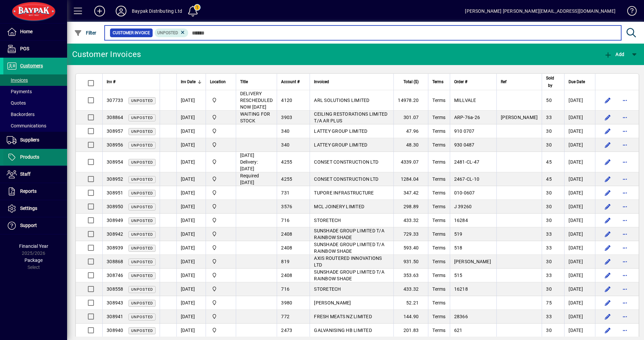  What do you see at coordinates (549, 162) in the screenshot?
I see `span: 45` at bounding box center [549, 162].